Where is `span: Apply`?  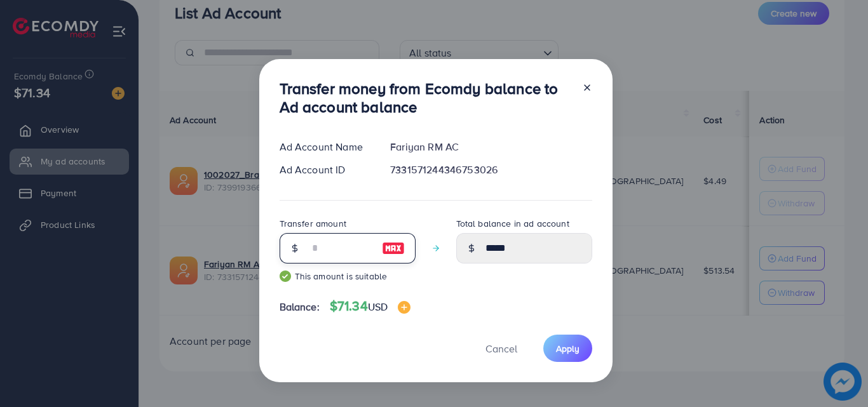 span: Apply is located at coordinates (567, 349).